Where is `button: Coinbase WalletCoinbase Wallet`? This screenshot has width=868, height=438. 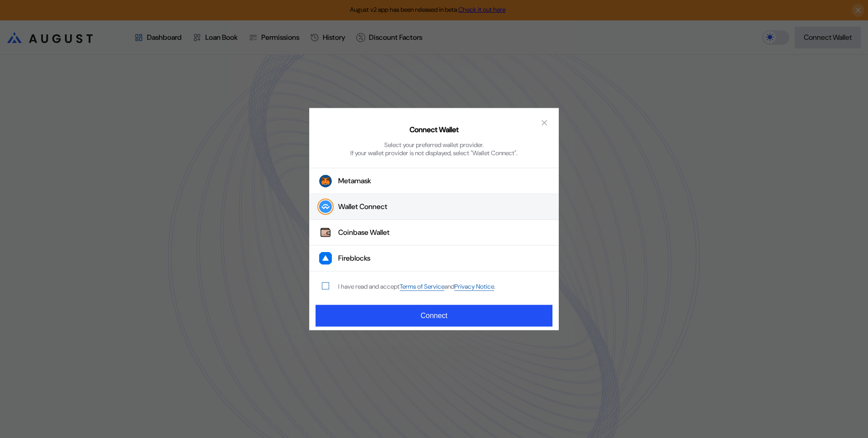
button: Coinbase WalletCoinbase Wallet is located at coordinates (434, 233).